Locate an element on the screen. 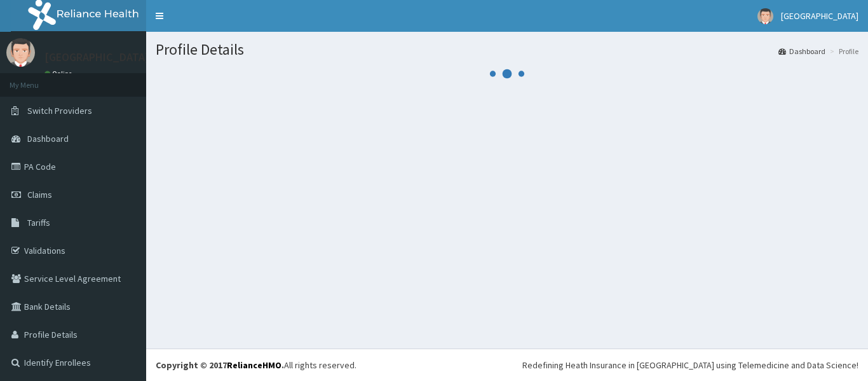 The height and width of the screenshot is (381, 868). a: RelianceHMO is located at coordinates (254, 365).